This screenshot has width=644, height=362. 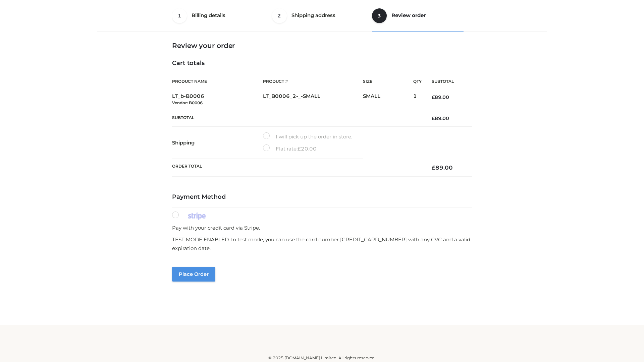 What do you see at coordinates (417, 82) in the screenshot?
I see `th: Qty` at bounding box center [417, 82].